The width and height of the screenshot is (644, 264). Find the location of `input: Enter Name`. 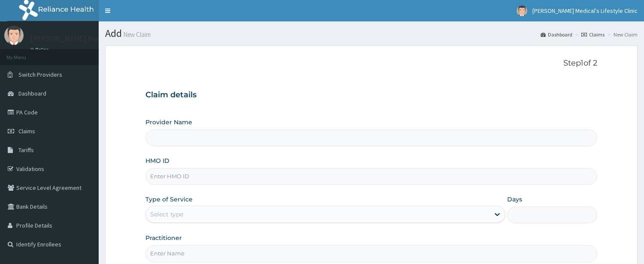

input: Enter Name is located at coordinates (371, 253).